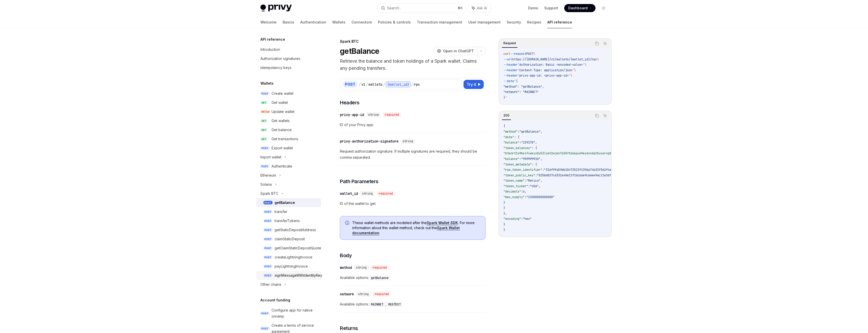  What do you see at coordinates (280, 120) in the screenshot?
I see `div: Get wallets` at bounding box center [280, 120].